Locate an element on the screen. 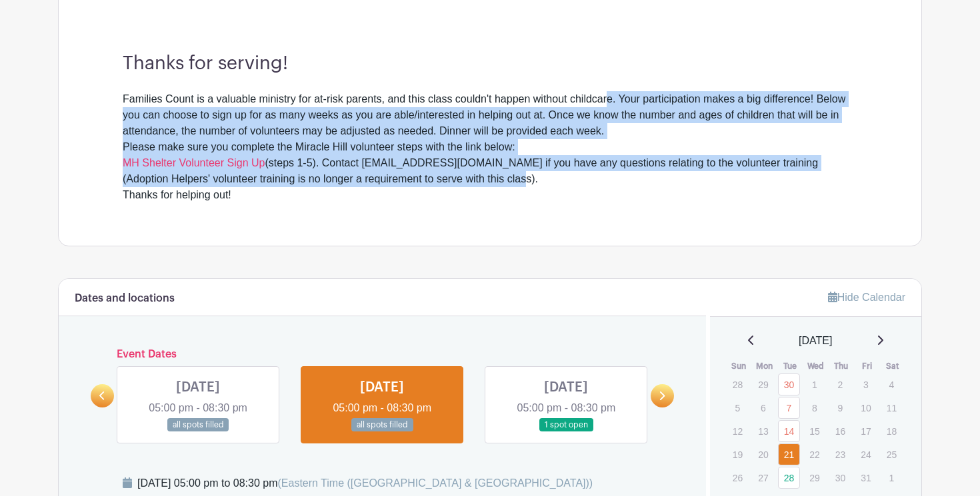 The image size is (980, 496). p: 24 is located at coordinates (865, 455).